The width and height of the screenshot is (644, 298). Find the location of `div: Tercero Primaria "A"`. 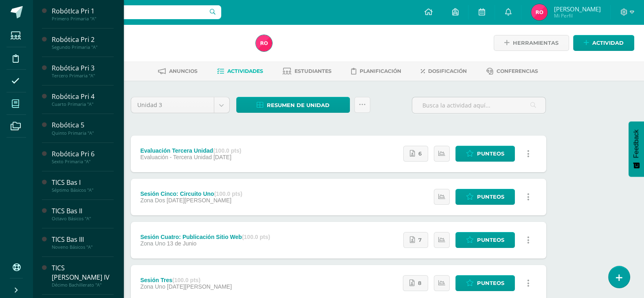

div: Tercero Primaria "A" is located at coordinates (83, 76).